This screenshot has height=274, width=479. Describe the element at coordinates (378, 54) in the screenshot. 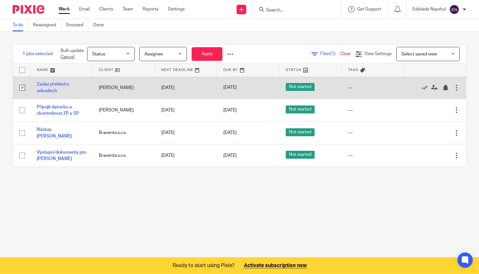

I see `span: View Settings` at that location.